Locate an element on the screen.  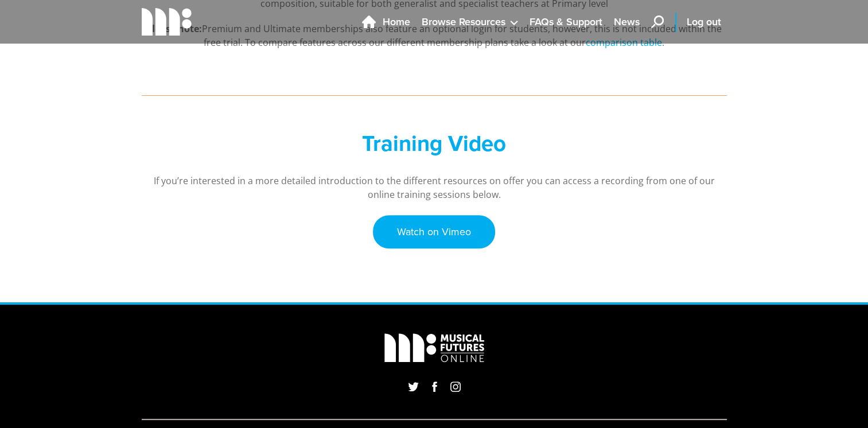
h2: Training Video is located at coordinates (434, 143).